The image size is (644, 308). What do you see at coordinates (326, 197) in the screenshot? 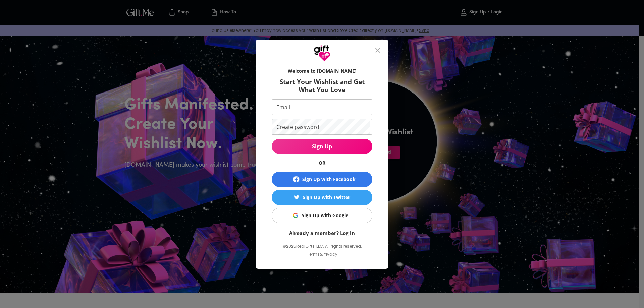
I see `div: Sign Up with Twitter` at bounding box center [326, 197].